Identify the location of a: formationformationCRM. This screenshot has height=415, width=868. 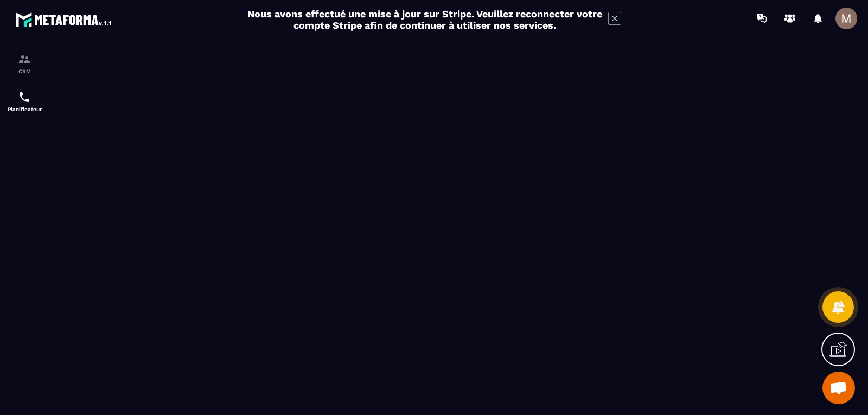
(24, 63).